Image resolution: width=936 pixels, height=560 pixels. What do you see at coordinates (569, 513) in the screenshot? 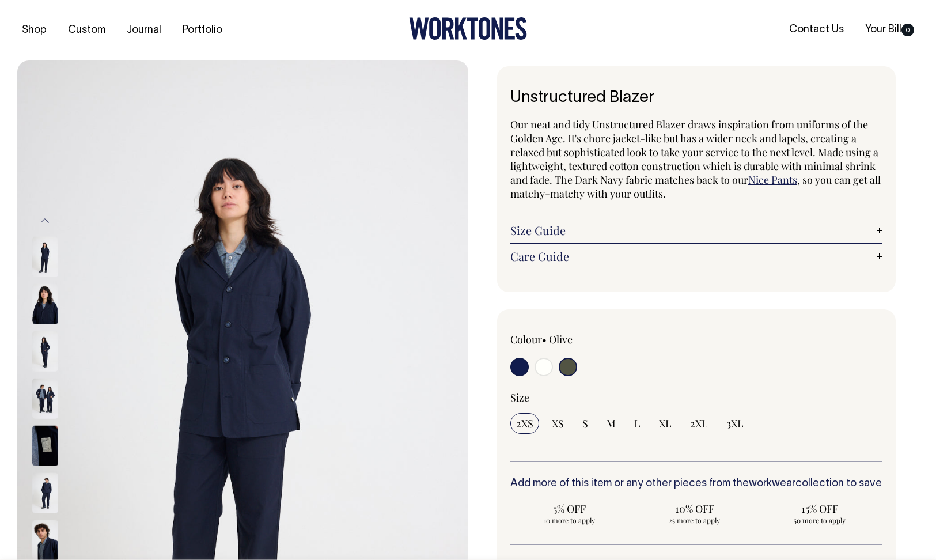
I see `input: 5% OFF 10 more to apply` at bounding box center [569, 513].